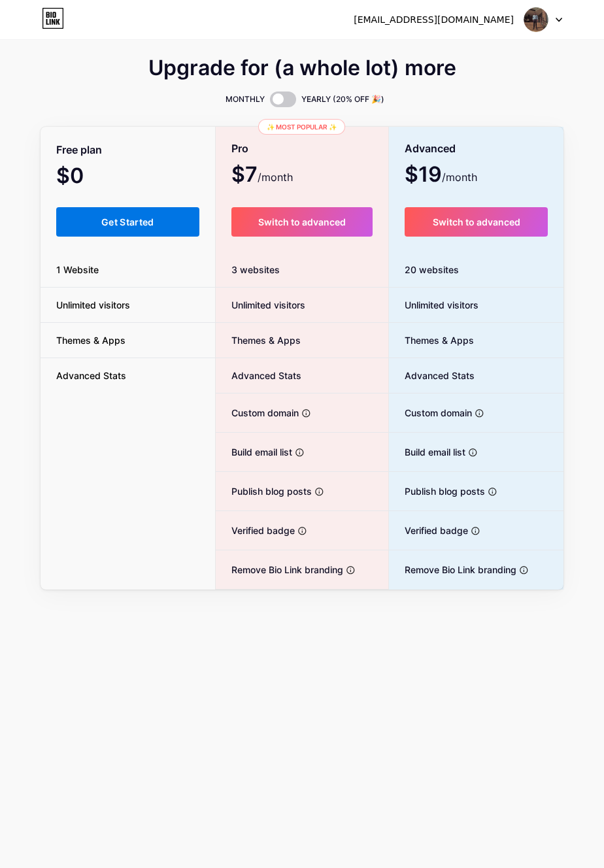 The height and width of the screenshot is (868, 604). I want to click on button: Get Started, so click(127, 221).